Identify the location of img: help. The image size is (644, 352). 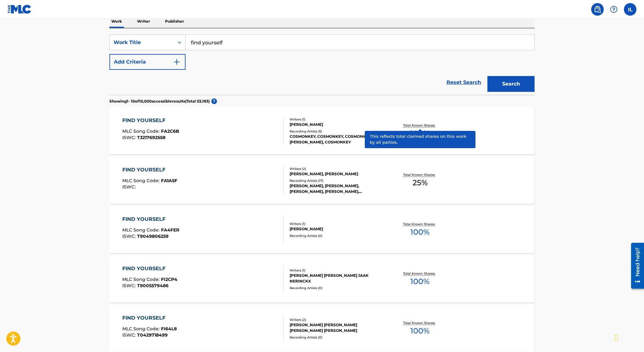
(614, 10).